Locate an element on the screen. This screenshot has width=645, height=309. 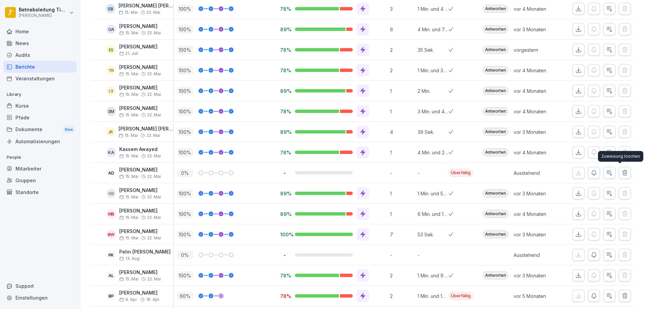
p: 2 is located at coordinates (402, 50).